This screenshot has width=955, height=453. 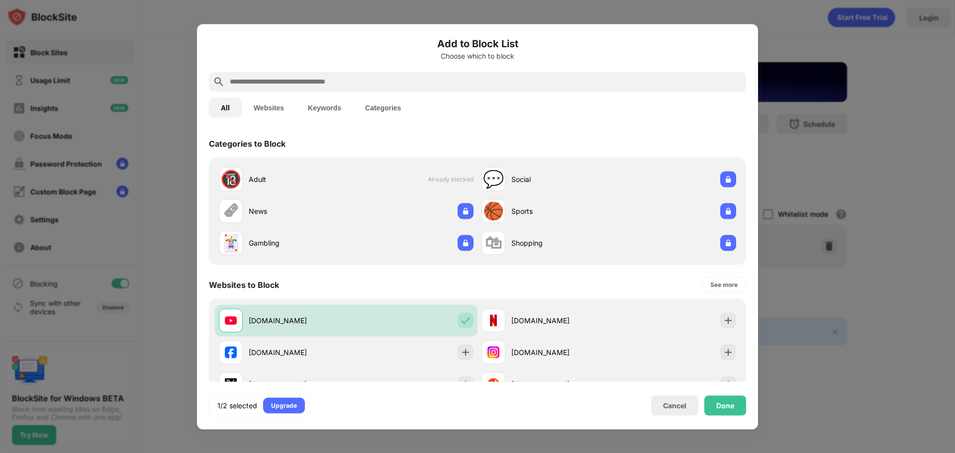 I want to click on div: Done, so click(x=725, y=405).